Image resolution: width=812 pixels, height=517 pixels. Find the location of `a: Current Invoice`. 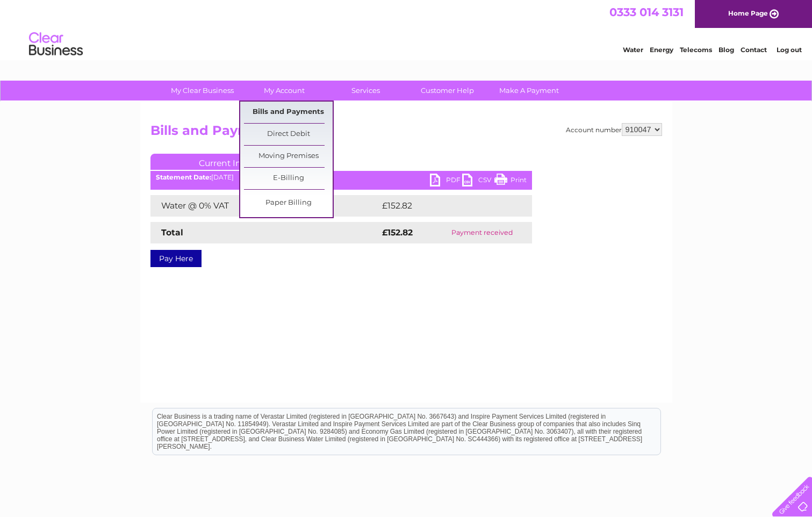

a: Current Invoice is located at coordinates (231, 162).